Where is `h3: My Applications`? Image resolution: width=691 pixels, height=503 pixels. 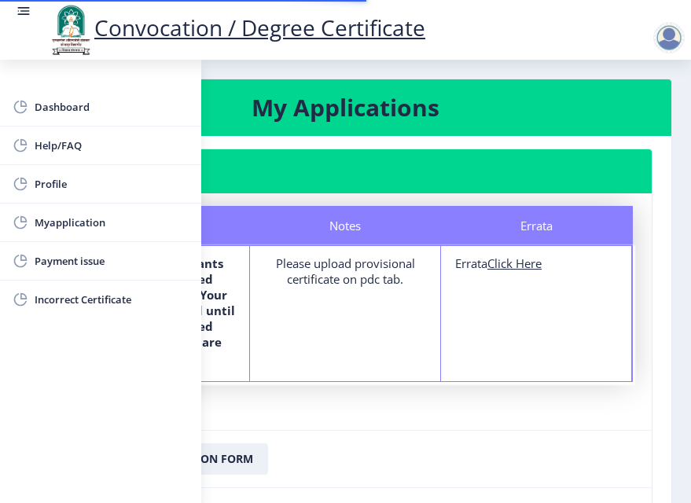
h3: My Applications is located at coordinates (345, 108).